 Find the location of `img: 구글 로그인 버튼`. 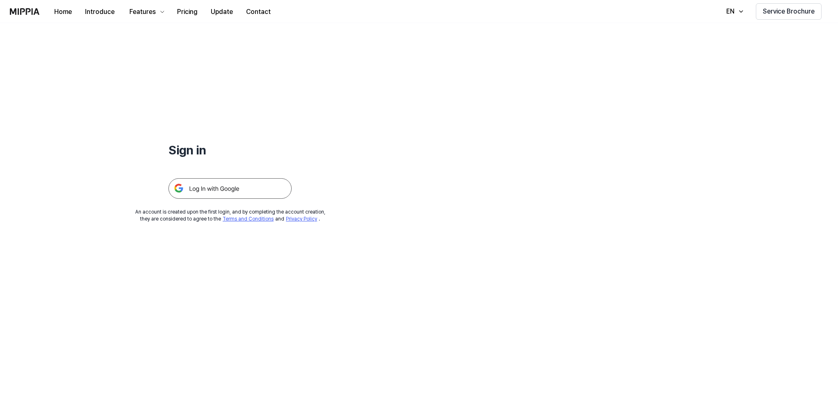

img: 구글 로그인 버튼 is located at coordinates (230, 189).